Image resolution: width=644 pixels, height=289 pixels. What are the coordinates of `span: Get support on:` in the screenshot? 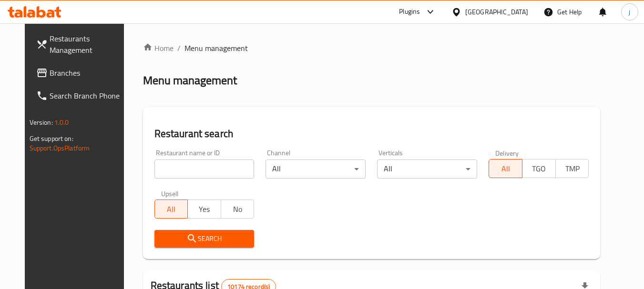 It's located at (52, 138).